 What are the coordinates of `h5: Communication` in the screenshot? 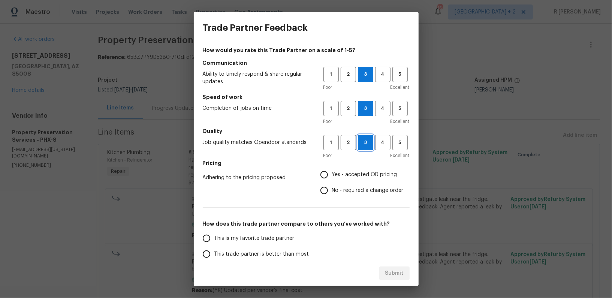 It's located at (306, 63).